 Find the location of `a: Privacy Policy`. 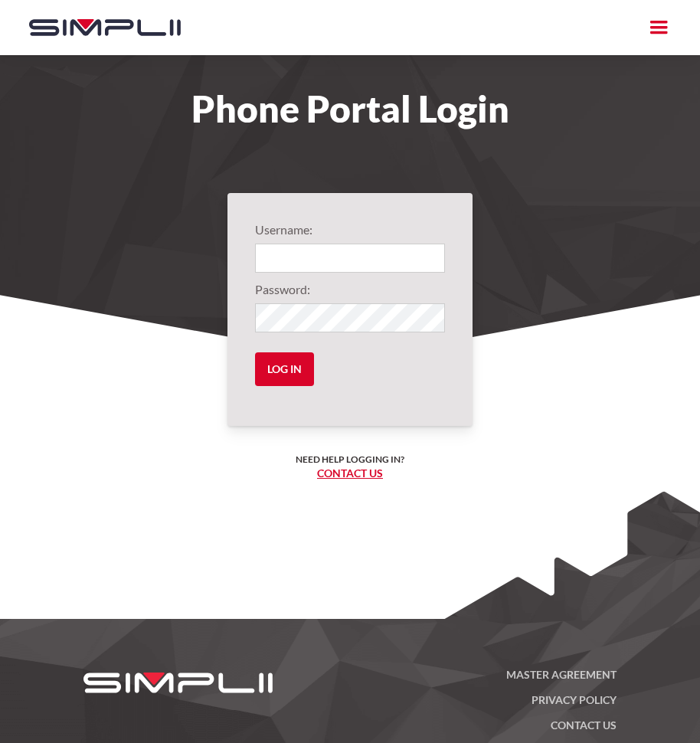

a: Privacy Policy is located at coordinates (487, 703).